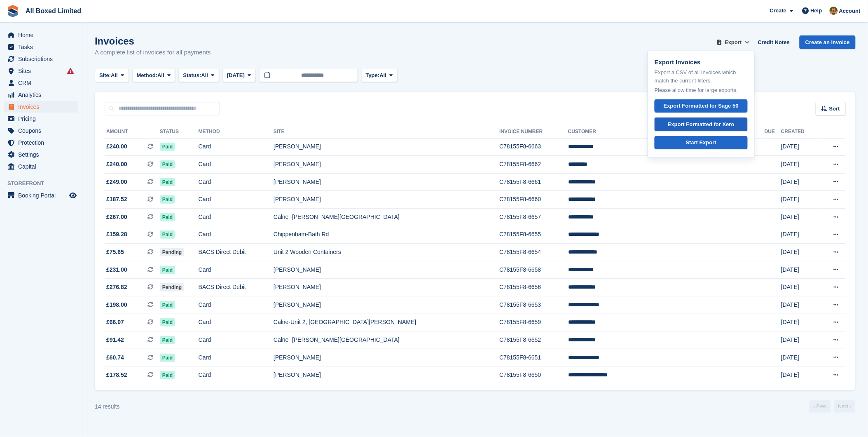 The image size is (868, 437). Describe the element at coordinates (701, 76) in the screenshot. I see `p: Export a CSV of all Invoices which match the current filters.` at that location.